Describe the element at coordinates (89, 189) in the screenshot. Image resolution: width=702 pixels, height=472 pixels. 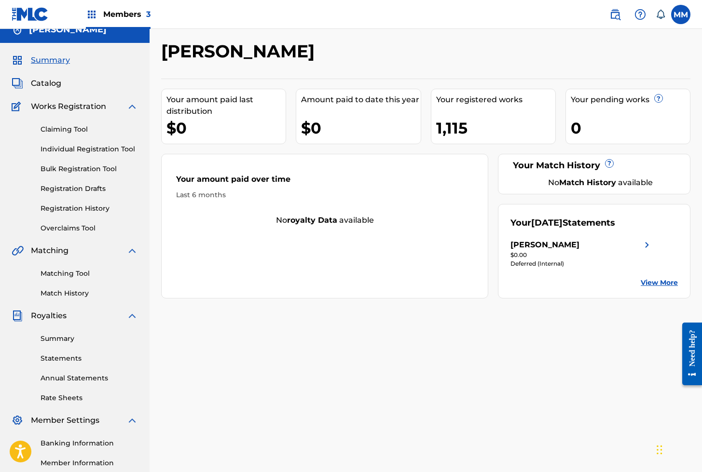
I see `a: Registration Drafts` at that location.